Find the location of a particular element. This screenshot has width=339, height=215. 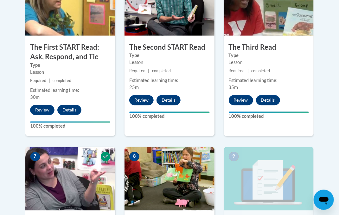

span: 7 is located at coordinates (35, 157).